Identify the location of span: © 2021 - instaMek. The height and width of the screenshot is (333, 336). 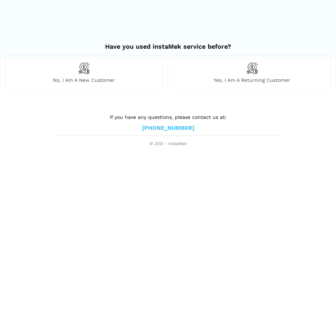
(168, 144).